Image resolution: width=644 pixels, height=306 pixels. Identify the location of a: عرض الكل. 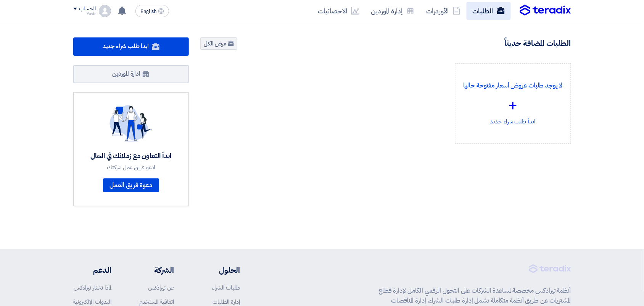
(219, 43).